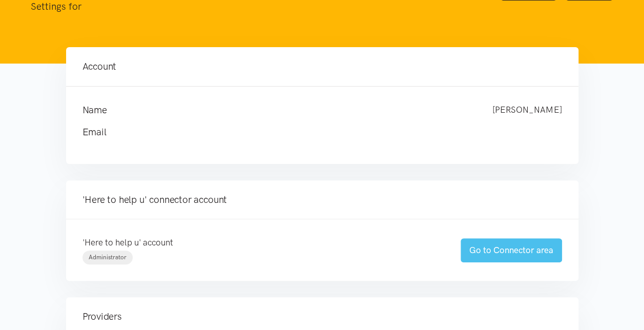  What do you see at coordinates (322, 316) in the screenshot?
I see `h4: Providers` at bounding box center [322, 316].